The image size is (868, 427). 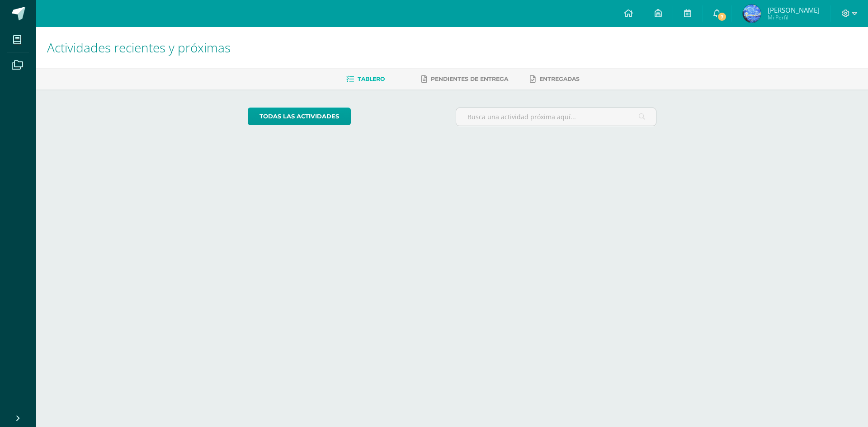 What do you see at coordinates (299, 116) in the screenshot?
I see `a: todas las Actividades` at bounding box center [299, 116].